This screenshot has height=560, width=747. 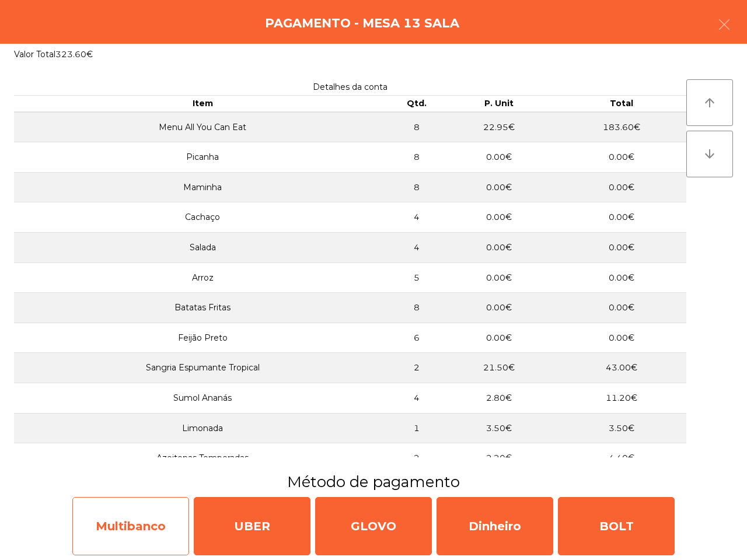 What do you see at coordinates (416, 428) in the screenshot?
I see `td: 1` at bounding box center [416, 428].